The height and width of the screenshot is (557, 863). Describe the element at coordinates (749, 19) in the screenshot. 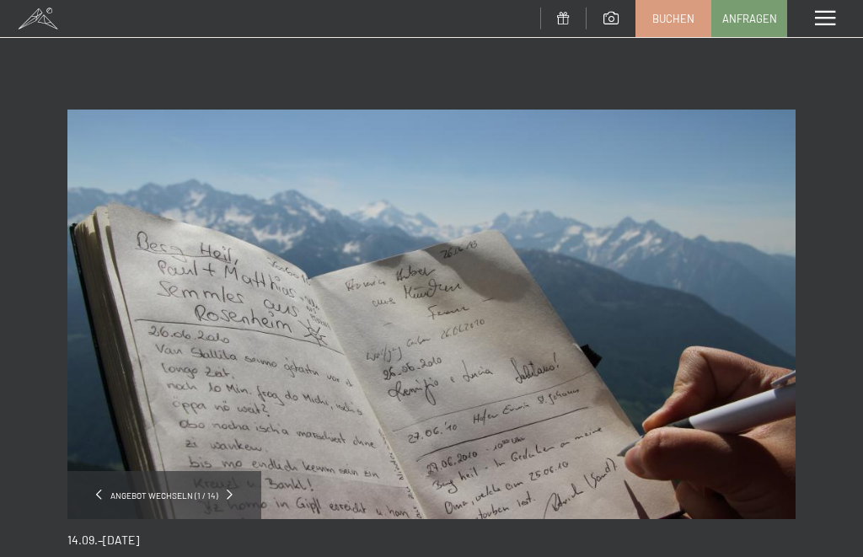

I see `span: Anfragen` at that location.